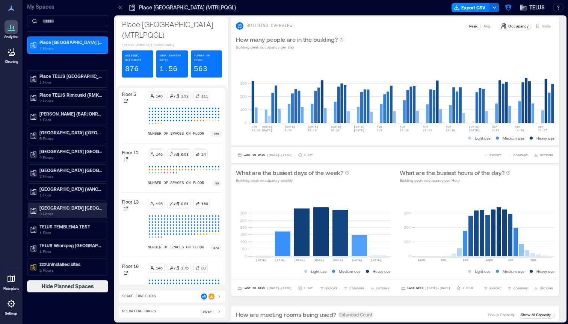 Image resolution: width=568 pixels, height=324 pixels. What do you see at coordinates (537, 8) in the screenshot?
I see `span: TELUS` at bounding box center [537, 8].